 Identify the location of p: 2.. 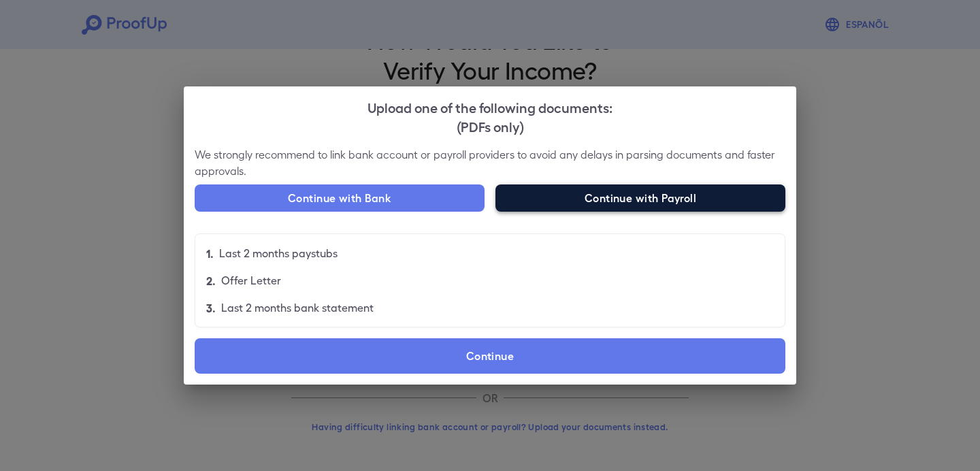
(211, 280).